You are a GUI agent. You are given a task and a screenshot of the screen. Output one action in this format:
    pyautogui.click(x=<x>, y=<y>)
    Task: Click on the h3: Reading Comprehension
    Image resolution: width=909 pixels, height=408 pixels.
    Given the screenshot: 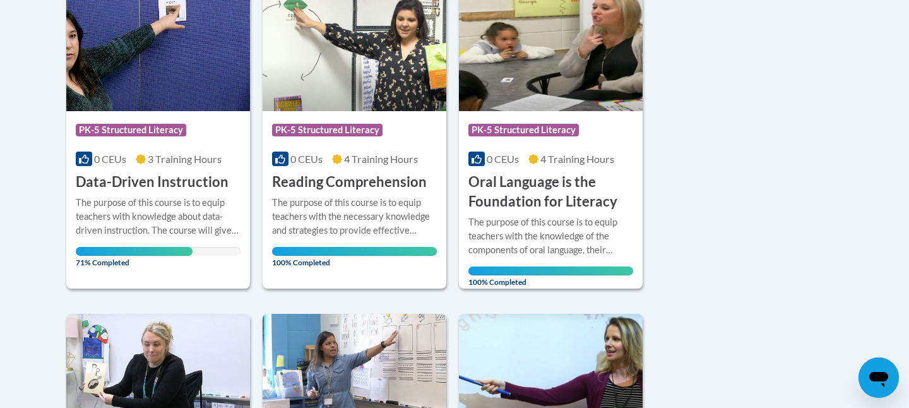 What is the action you would take?
    pyautogui.click(x=349, y=182)
    